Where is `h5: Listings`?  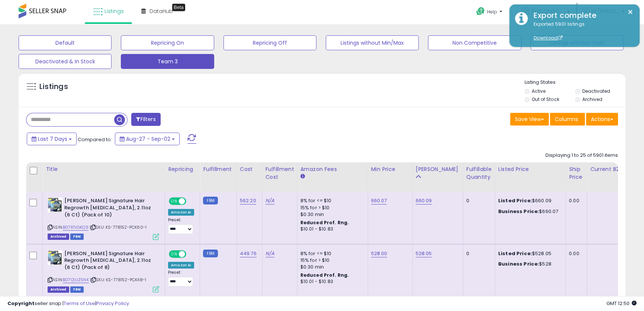
h5: Listings is located at coordinates (54, 87).